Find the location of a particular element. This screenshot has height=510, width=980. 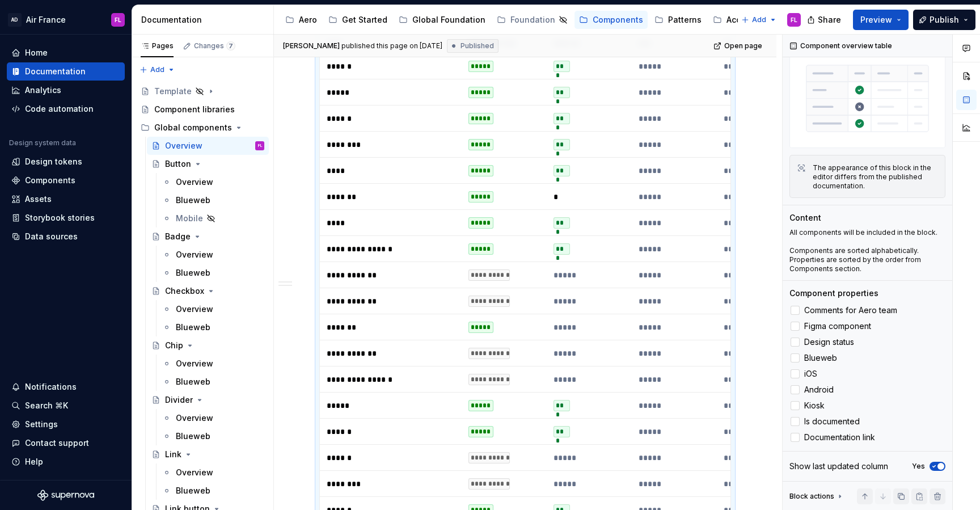

a: Supernova Logo is located at coordinates (66, 495).